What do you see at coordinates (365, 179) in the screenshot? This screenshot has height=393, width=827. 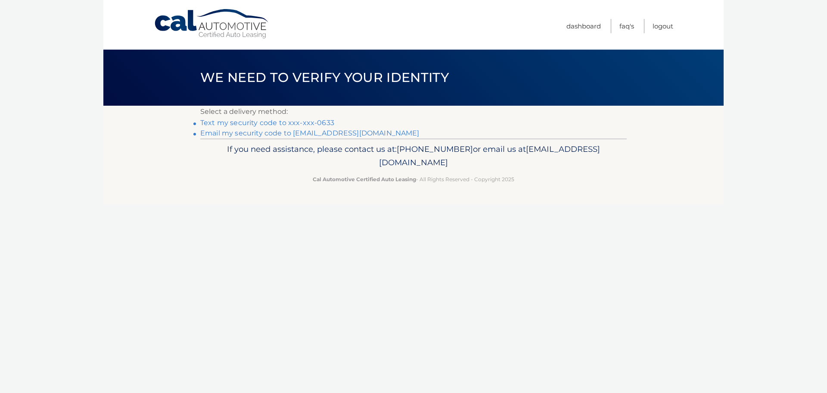 I see `strong: Cal Automotive Certified Auto Leasing` at bounding box center [365, 179].